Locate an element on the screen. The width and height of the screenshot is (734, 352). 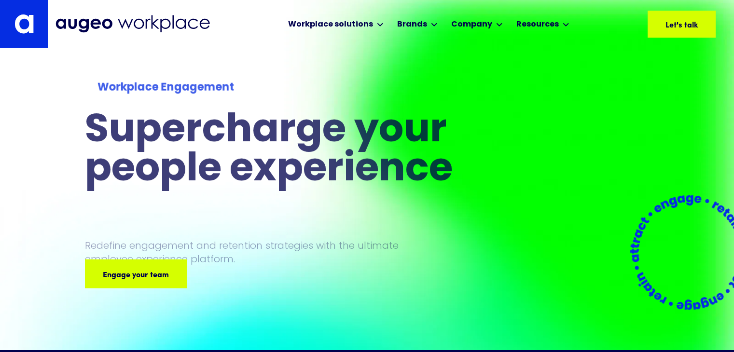
div: Workplace solutions is located at coordinates (331, 25).